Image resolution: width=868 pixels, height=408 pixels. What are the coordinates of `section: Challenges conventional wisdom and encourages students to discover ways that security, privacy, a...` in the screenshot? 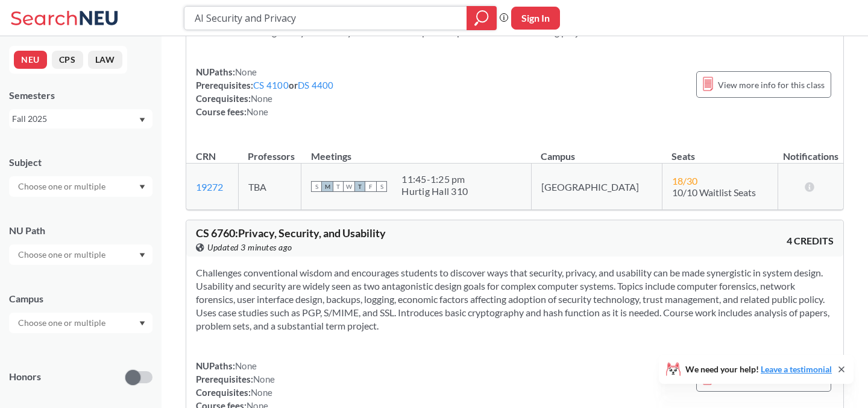 It's located at (515, 299).